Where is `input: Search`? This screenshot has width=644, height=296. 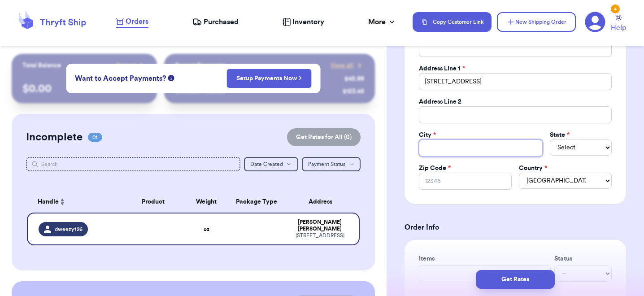 input: Search is located at coordinates (133, 164).